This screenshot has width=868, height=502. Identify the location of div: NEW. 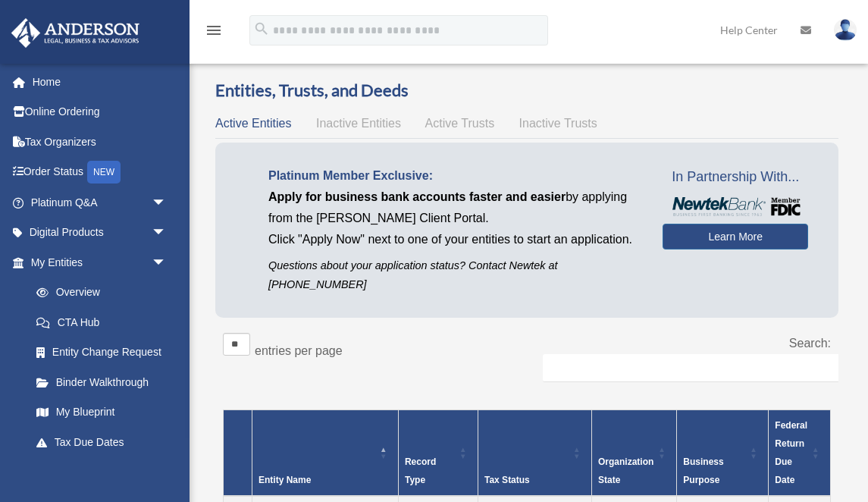
(104, 172).